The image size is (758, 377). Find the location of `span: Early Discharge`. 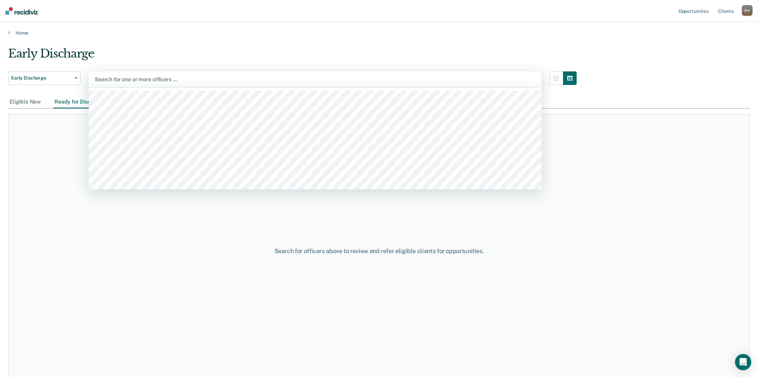

span: Early Discharge is located at coordinates (42, 78).